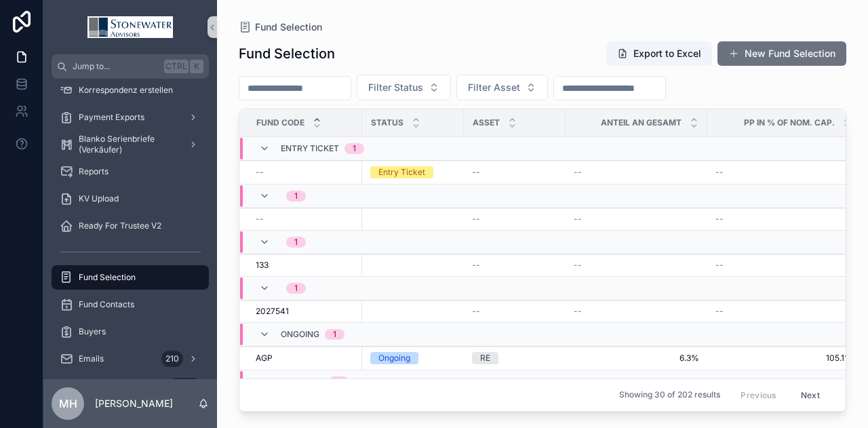 The width and height of the screenshot is (868, 428). Describe the element at coordinates (130, 117) in the screenshot. I see `a: Payment Exports` at that location.